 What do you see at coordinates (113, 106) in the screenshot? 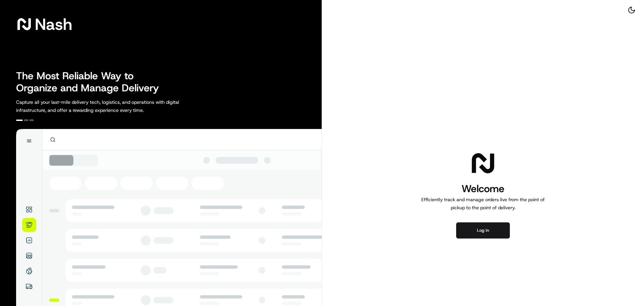
I see `p: Capture all your last-mile delivery tech, logistics, and operations with digital infrastructure, ...` at bounding box center [113, 106].